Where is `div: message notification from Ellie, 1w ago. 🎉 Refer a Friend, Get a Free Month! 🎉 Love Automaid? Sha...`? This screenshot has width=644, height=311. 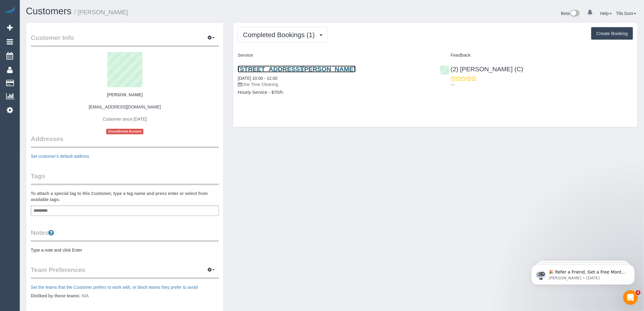 div: message notification from Ellie, 1w ago. 🎉 Refer a Friend, Get a Free Month! 🎉 Love Automaid? Sha... is located at coordinates (61, 23).